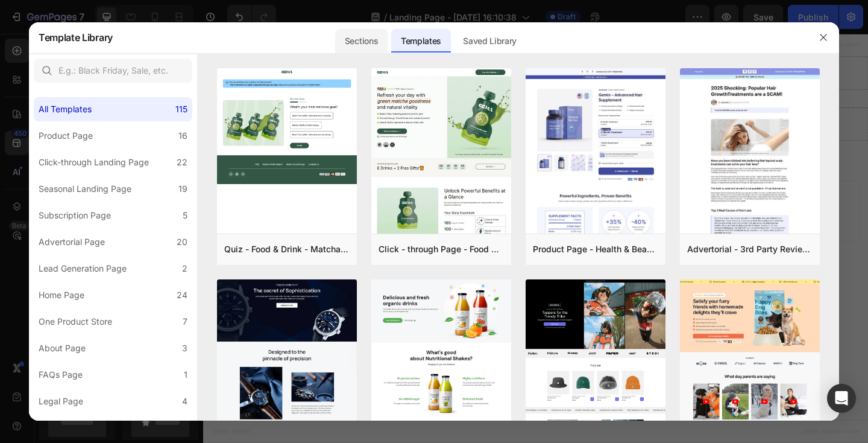  Describe the element at coordinates (72, 242) in the screenshot. I see `div: Advertorial Page` at that location.